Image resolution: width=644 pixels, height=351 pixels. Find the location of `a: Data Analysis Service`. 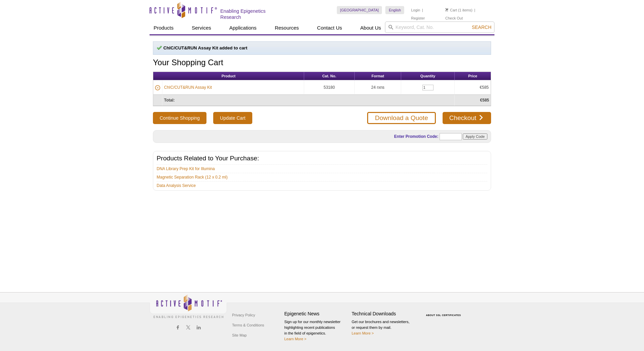

a: Data Analysis Service is located at coordinates (176, 185).